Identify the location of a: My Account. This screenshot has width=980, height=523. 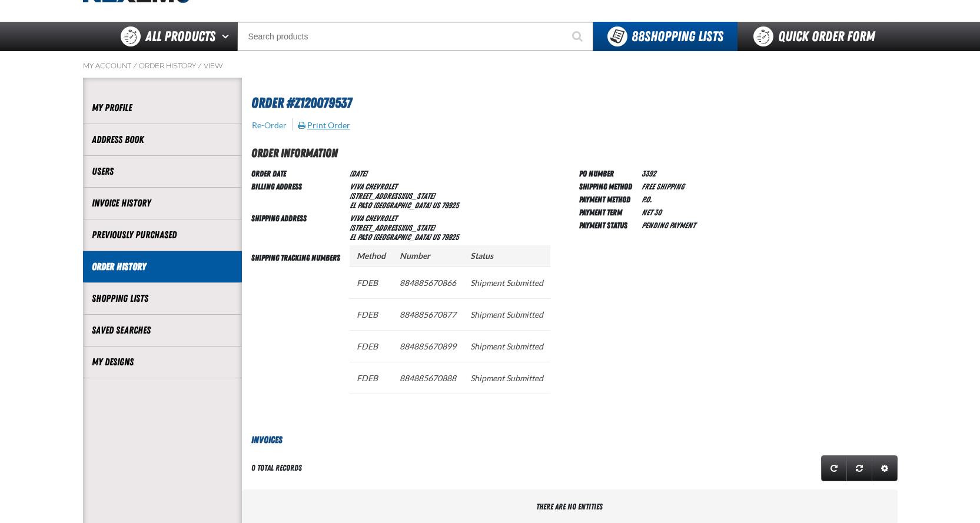
(107, 66).